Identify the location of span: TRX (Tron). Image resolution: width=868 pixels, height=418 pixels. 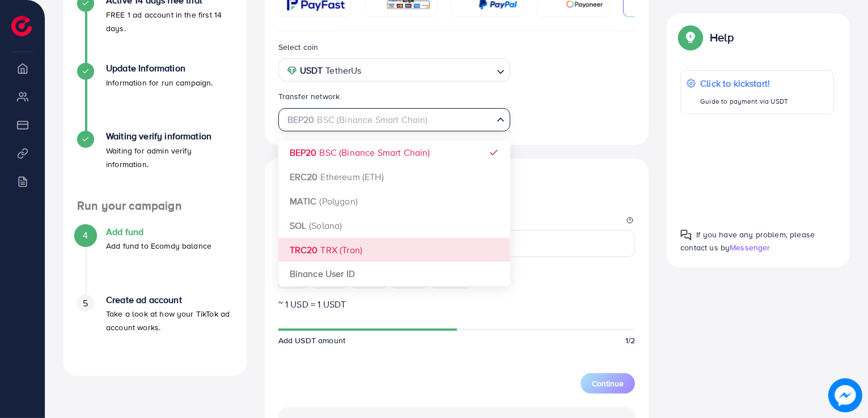
(342, 250).